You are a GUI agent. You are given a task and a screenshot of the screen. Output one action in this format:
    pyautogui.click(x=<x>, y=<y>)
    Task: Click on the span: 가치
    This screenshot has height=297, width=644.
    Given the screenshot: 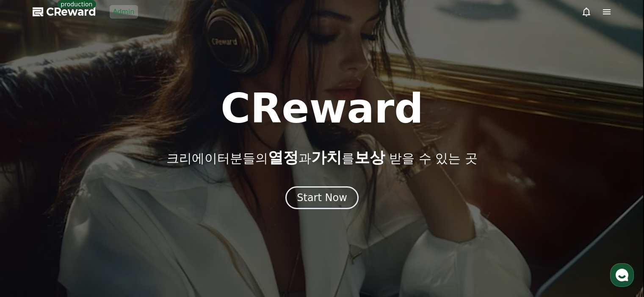 What is the action you would take?
    pyautogui.click(x=327, y=157)
    